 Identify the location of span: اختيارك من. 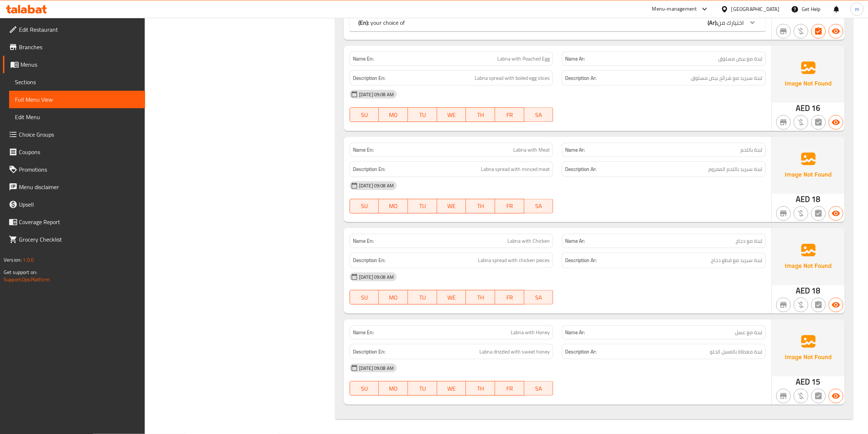
(731, 22).